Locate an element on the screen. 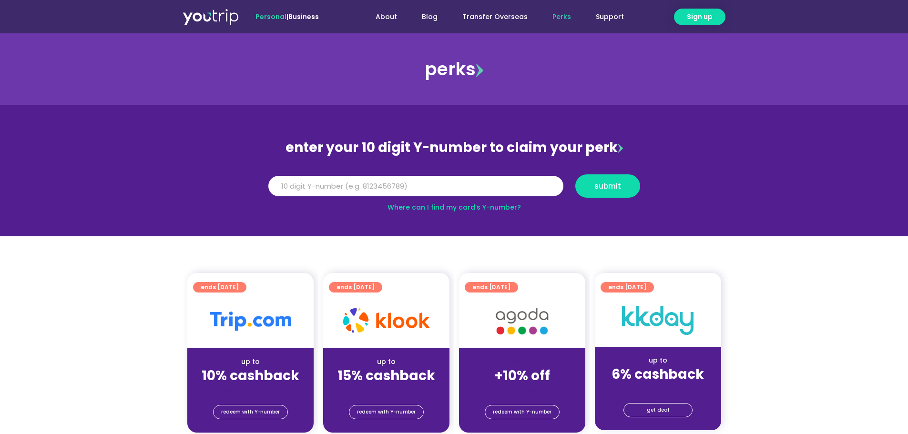 This screenshot has height=434, width=908. strong: 10% cashback is located at coordinates (250, 376).